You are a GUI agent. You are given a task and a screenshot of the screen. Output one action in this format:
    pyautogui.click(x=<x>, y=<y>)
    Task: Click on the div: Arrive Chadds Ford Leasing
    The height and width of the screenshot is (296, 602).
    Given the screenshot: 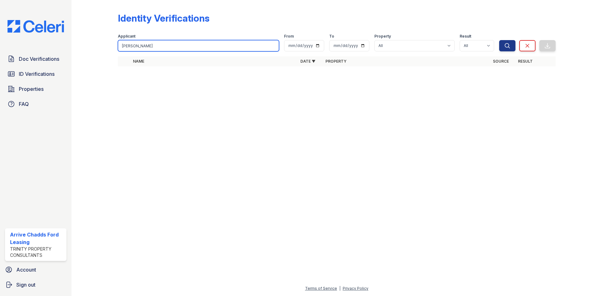 What is the action you would take?
    pyautogui.click(x=37, y=239)
    